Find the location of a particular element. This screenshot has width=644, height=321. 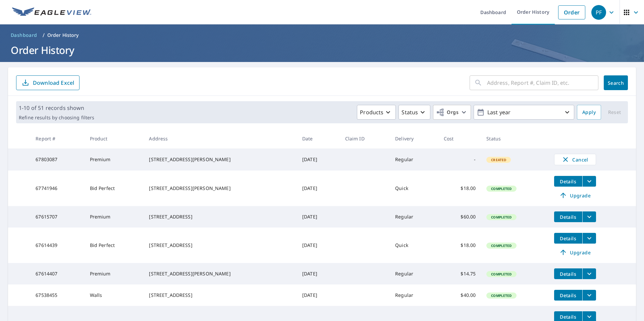

h1: Order History is located at coordinates (322, 50).